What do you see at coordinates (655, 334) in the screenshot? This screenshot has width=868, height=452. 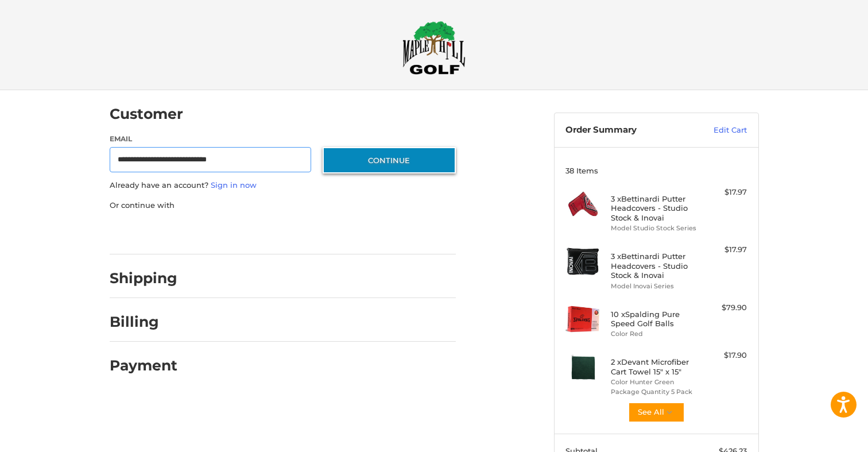 I see `li: Color Red` at bounding box center [655, 334].